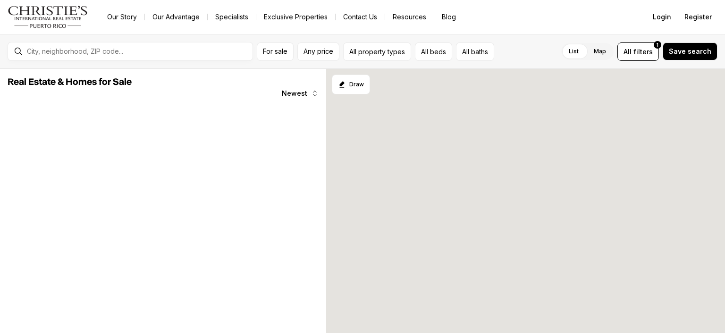 This screenshot has width=725, height=333. Describe the element at coordinates (657, 45) in the screenshot. I see `span: 1` at that location.